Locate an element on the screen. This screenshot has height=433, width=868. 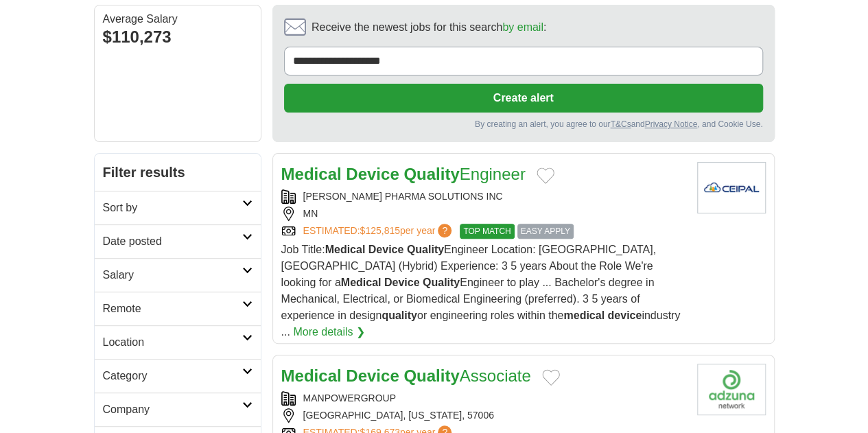
a: Category is located at coordinates (178, 376).